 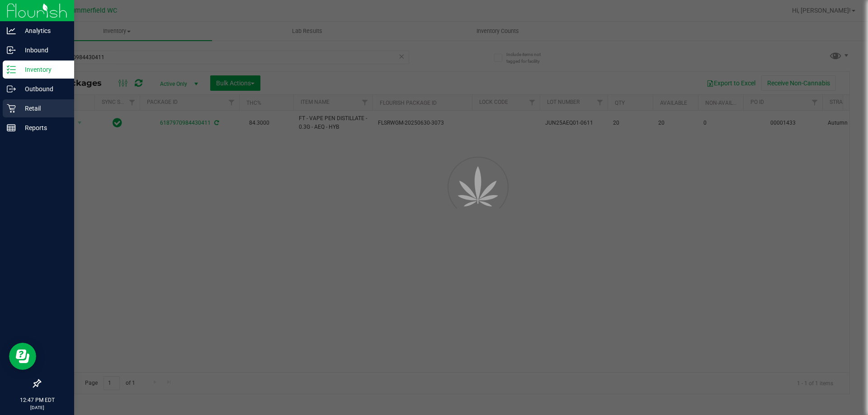 I want to click on p: Inbound, so click(x=43, y=50).